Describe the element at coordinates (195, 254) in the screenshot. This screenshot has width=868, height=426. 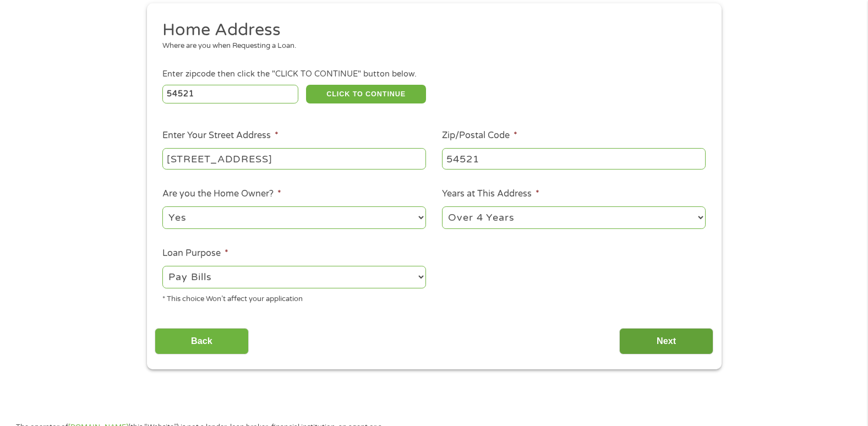
I see `label: Loan Purpose` at that location.